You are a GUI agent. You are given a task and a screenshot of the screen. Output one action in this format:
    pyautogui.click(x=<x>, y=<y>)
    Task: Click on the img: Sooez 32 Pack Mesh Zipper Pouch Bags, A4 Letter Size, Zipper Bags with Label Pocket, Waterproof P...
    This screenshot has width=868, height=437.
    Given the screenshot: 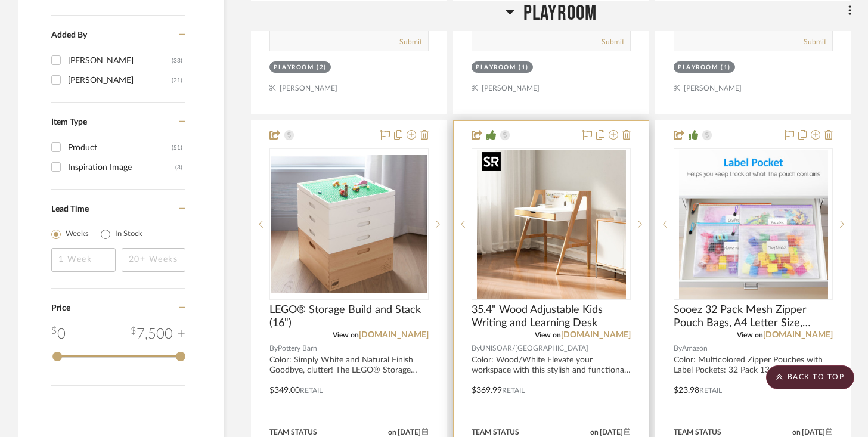 What is the action you would take?
    pyautogui.click(x=754, y=224)
    